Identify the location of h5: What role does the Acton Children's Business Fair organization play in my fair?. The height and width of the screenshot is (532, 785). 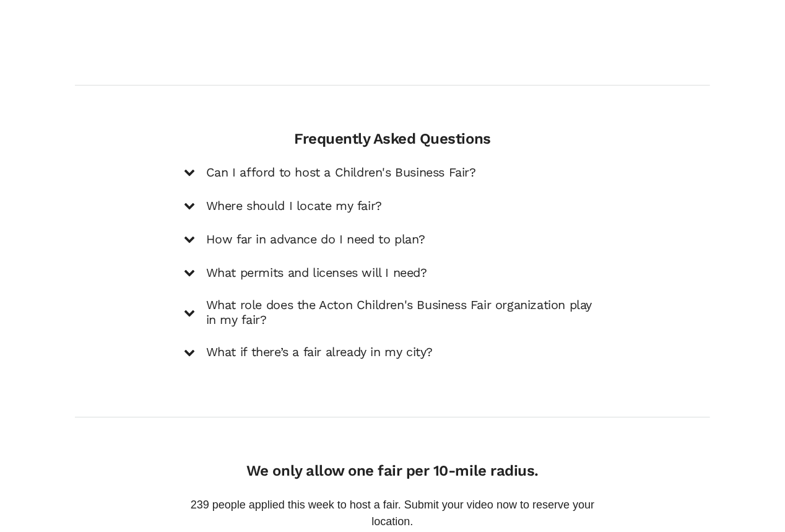
(404, 313).